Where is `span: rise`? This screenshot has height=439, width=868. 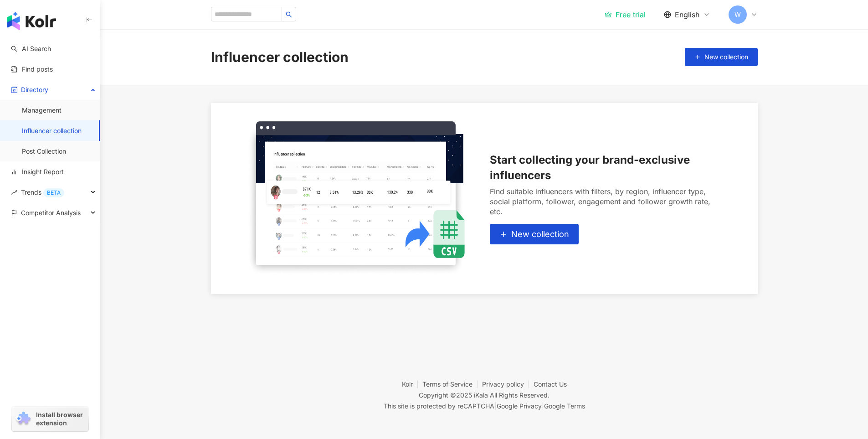
span: rise is located at coordinates (14, 193).